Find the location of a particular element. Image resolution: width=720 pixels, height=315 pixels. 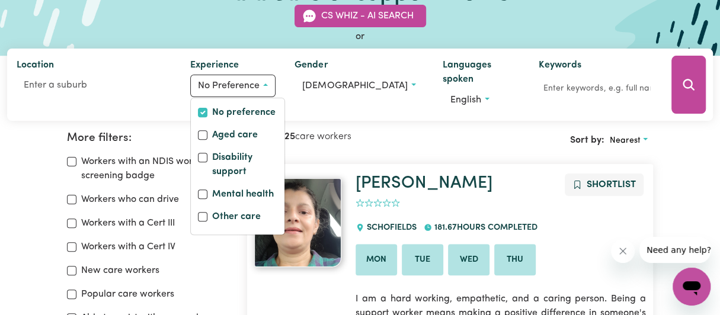

button: CS Whiz - AI Search is located at coordinates (360, 16).